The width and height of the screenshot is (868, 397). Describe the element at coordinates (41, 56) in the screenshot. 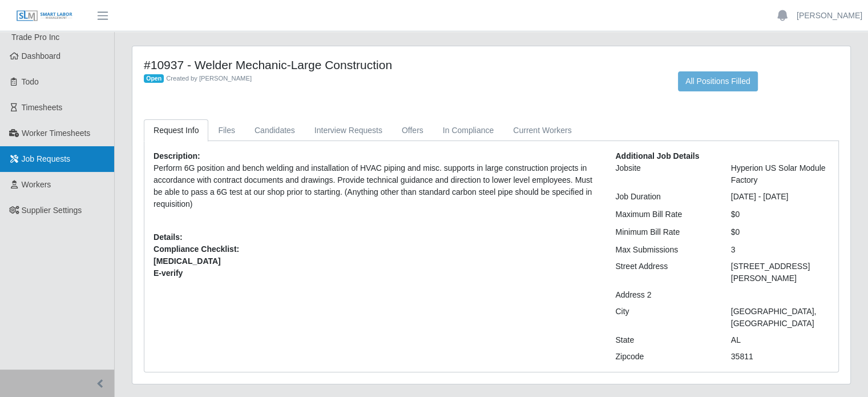

I see `span: Dashboard` at that location.